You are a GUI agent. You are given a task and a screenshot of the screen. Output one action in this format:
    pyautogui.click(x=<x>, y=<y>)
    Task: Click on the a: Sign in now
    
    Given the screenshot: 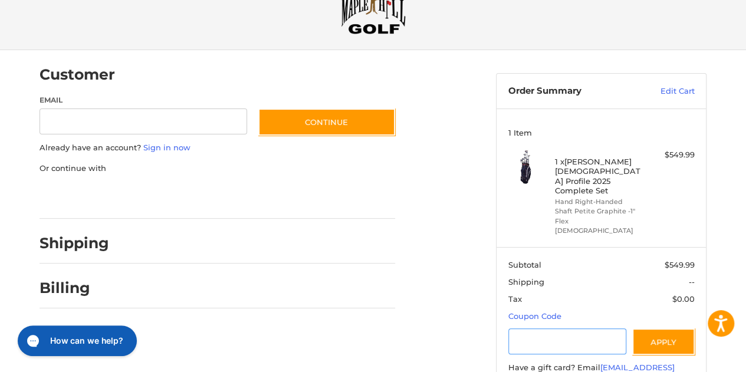 What is the action you would take?
    pyautogui.click(x=167, y=147)
    